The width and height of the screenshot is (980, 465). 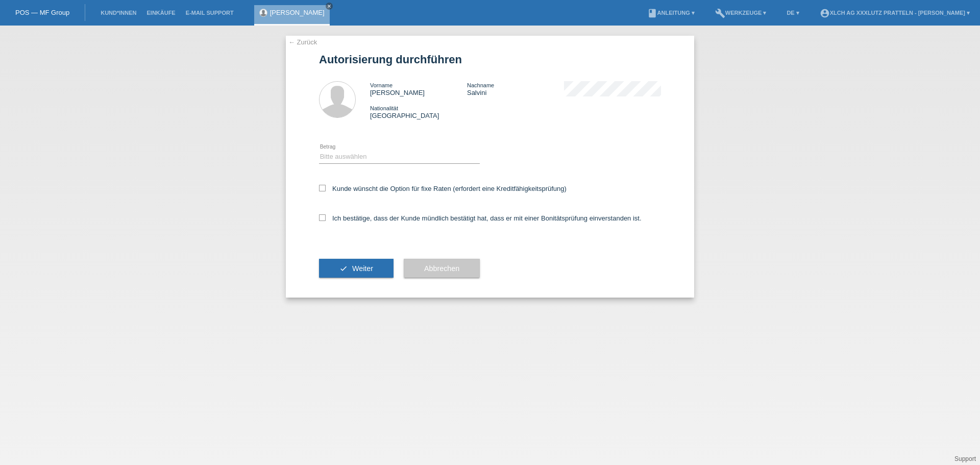 I want to click on i: close, so click(x=329, y=6).